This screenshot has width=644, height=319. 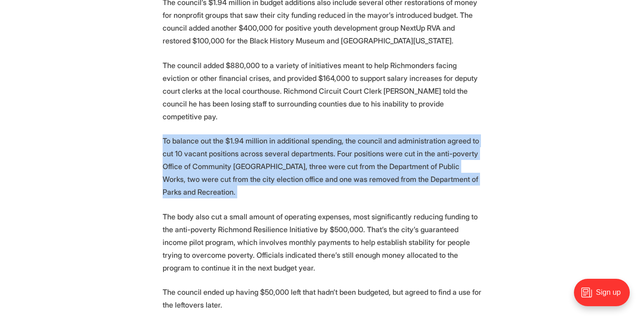 What do you see at coordinates (322, 299) in the screenshot?
I see `p: The council ended up having $50,000 left that hadn’t been budgeted, but agreed to find a use for ...` at bounding box center [322, 299].